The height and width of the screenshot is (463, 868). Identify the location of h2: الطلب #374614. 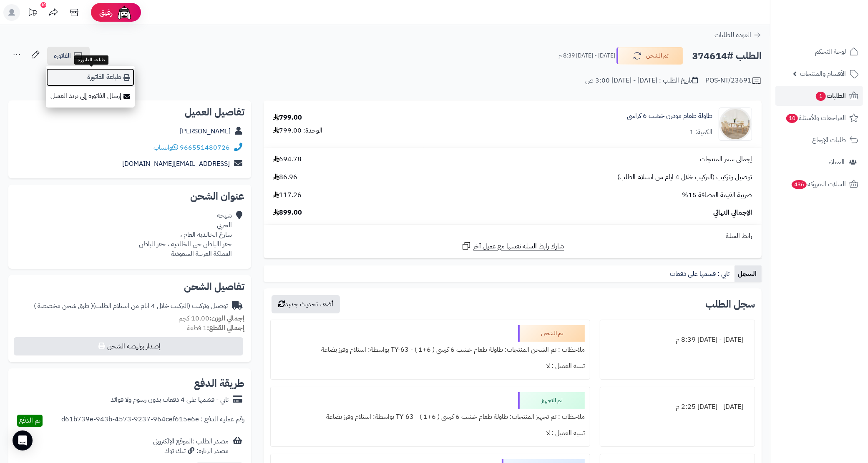
(726, 56).